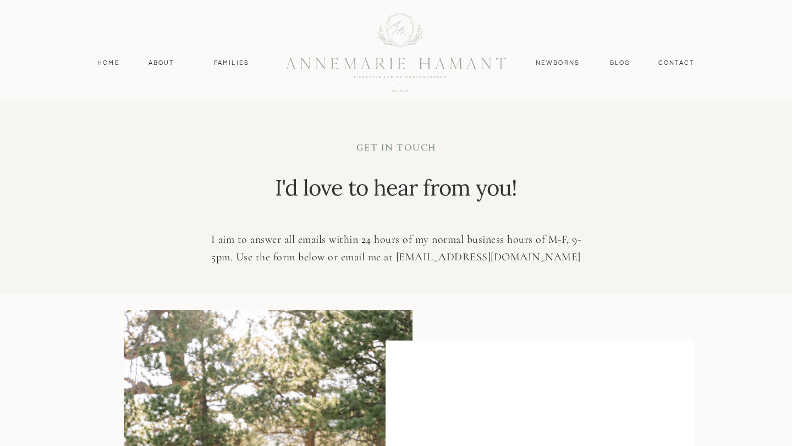  What do you see at coordinates (557, 63) in the screenshot?
I see `a: Newborns` at bounding box center [557, 63].